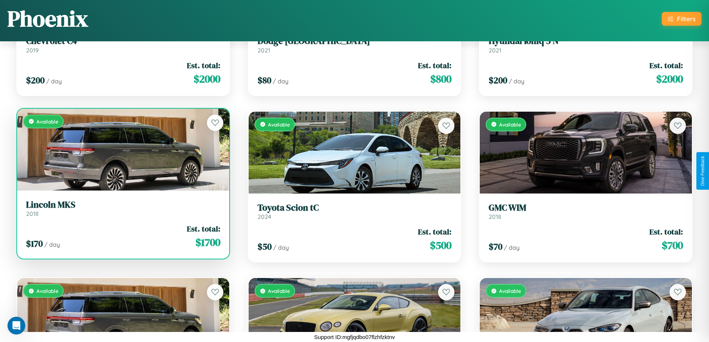  What do you see at coordinates (355, 211) in the screenshot?
I see `a: Toyota Scion tC2024` at bounding box center [355, 211].